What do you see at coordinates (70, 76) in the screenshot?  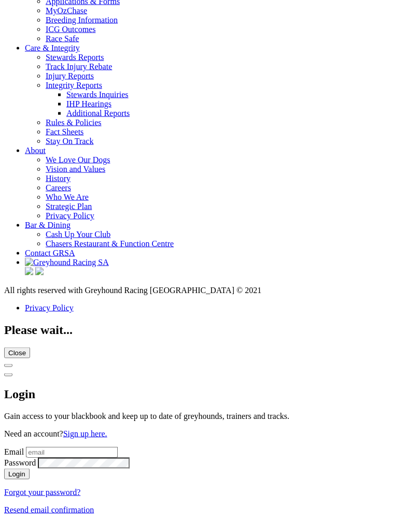 I see `a: Injury Reports` at bounding box center [70, 76].